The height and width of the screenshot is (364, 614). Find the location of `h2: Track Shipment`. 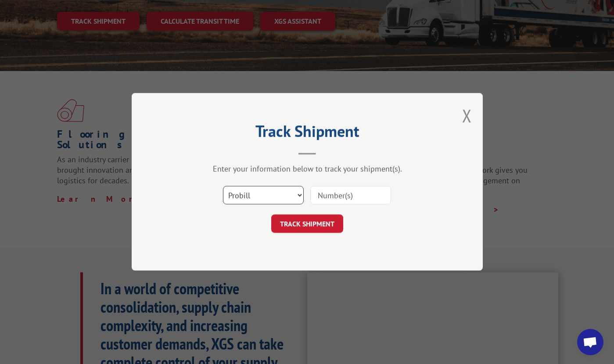

h2: Track Shipment is located at coordinates (307, 134).